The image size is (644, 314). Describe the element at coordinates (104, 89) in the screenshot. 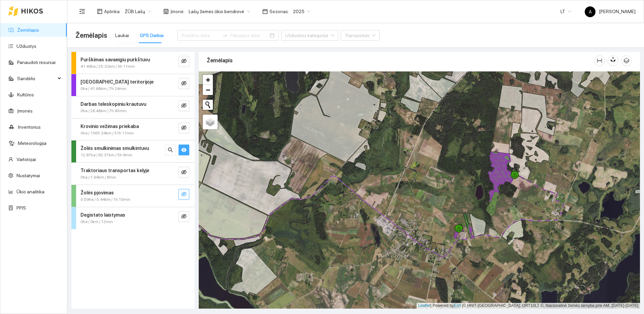

I see `span: 0ha / 41.66km / 7h 24min` at that location.